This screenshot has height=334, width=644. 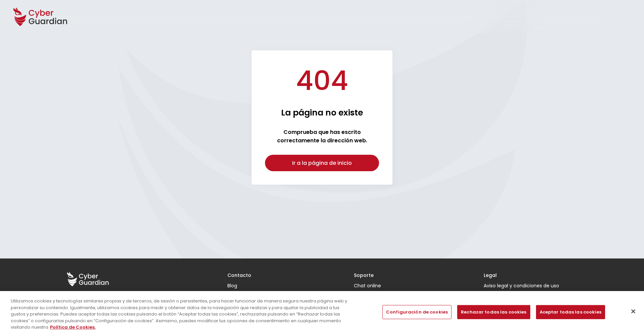 I want to click on h1: 404, so click(x=322, y=81).